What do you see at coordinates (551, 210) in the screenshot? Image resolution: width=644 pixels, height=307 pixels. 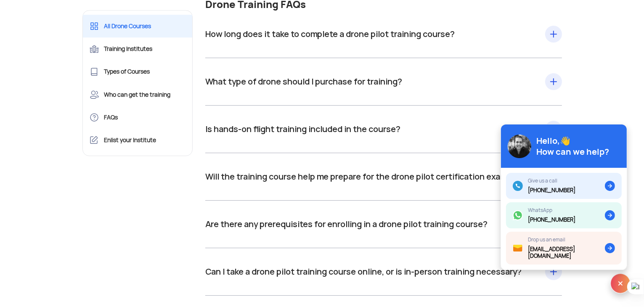 I see `div: WhatsApp` at bounding box center [551, 210].